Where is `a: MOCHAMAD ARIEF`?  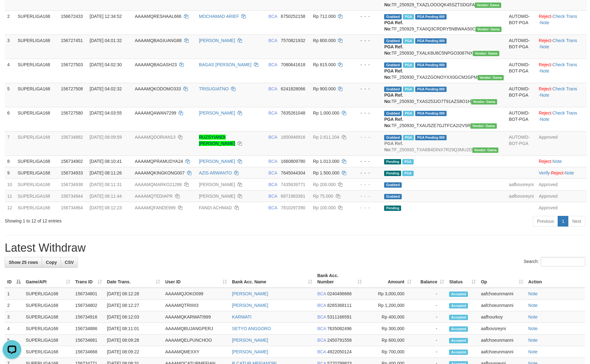
a: MOCHAMAD ARIEF is located at coordinates (219, 17).